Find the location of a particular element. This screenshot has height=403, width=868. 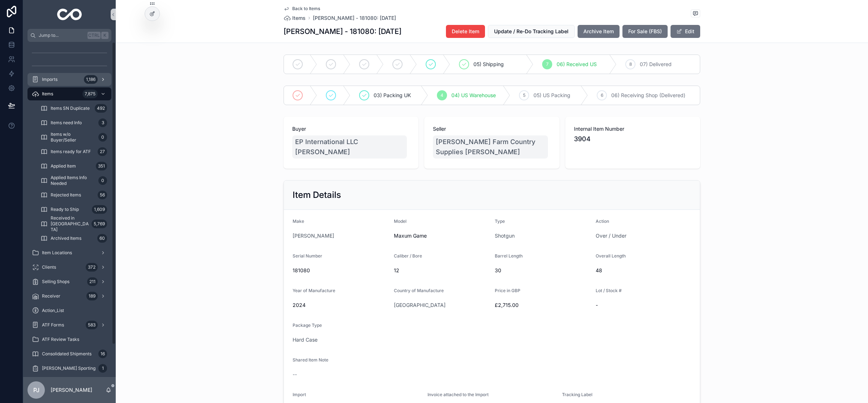

div: 60 is located at coordinates (102, 239).